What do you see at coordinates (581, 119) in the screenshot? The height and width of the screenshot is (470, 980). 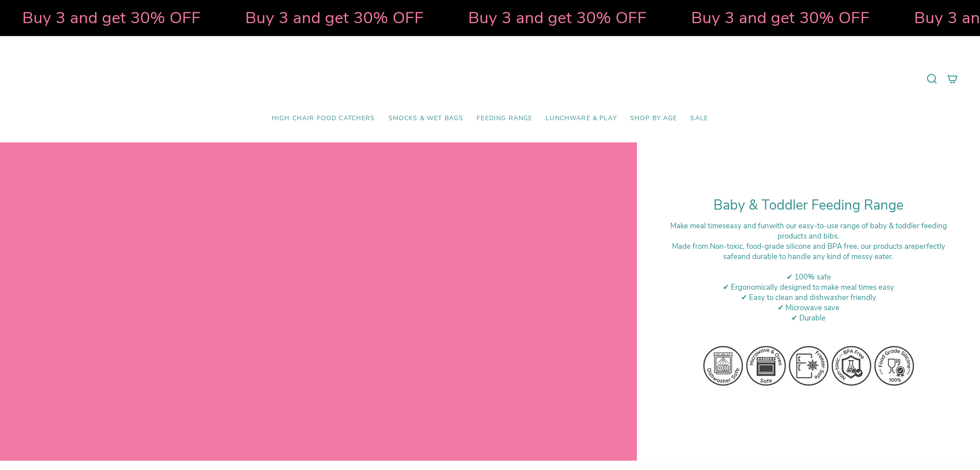 I see `div: Lunchware & Play` at bounding box center [581, 119].